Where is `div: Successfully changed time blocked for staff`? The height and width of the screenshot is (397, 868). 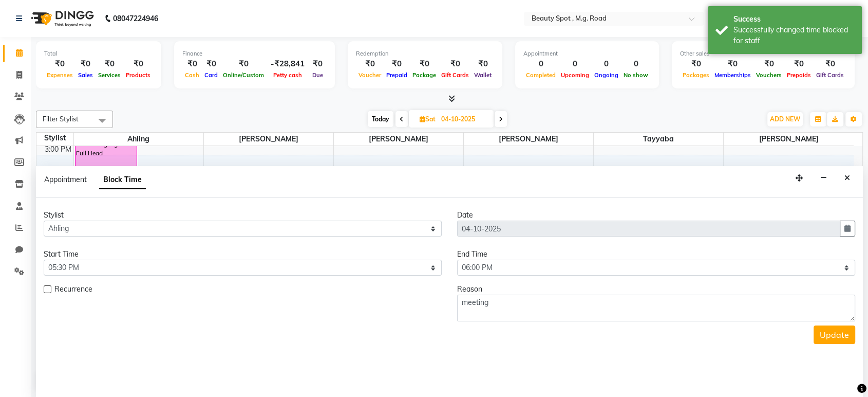
div: Successfully changed time blocked for staff is located at coordinates (794, 35).